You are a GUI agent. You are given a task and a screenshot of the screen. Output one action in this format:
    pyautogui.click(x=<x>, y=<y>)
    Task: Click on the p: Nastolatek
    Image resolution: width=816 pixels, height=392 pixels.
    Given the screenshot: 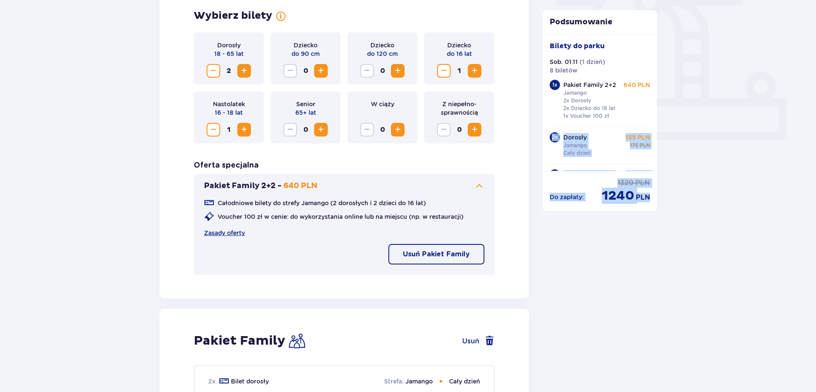 What is the action you would take?
    pyautogui.click(x=229, y=104)
    